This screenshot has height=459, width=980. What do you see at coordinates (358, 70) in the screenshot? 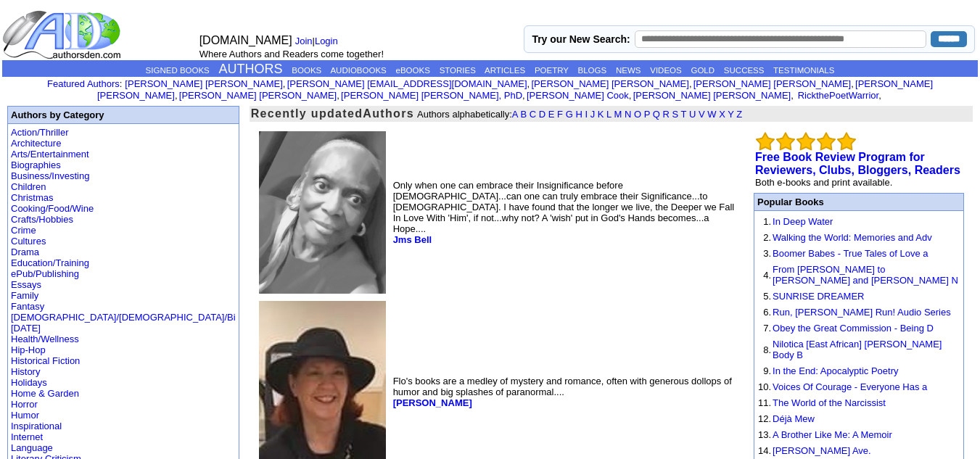
I see `a: AUDIOBOOKS` at bounding box center [358, 70].